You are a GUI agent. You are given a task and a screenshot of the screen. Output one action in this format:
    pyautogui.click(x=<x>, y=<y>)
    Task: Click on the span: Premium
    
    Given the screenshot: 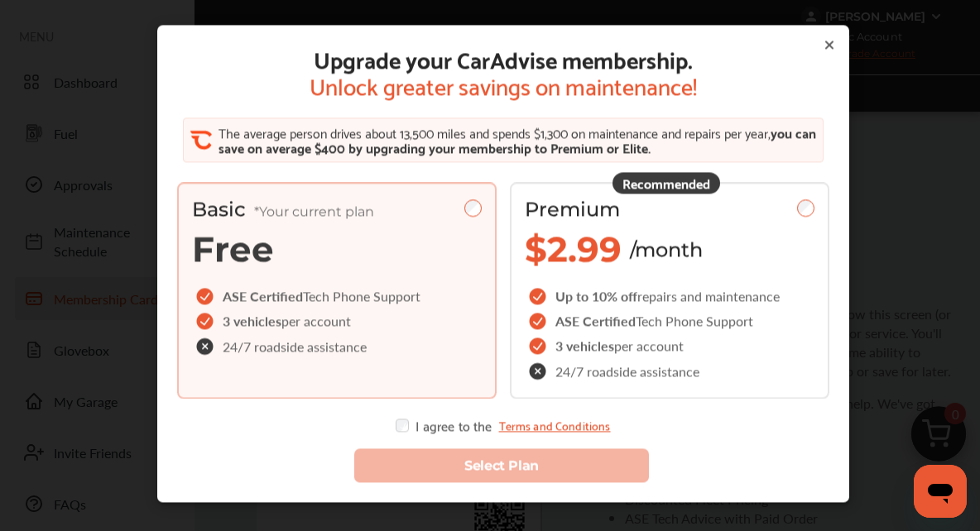 What is the action you would take?
    pyautogui.click(x=572, y=210)
    